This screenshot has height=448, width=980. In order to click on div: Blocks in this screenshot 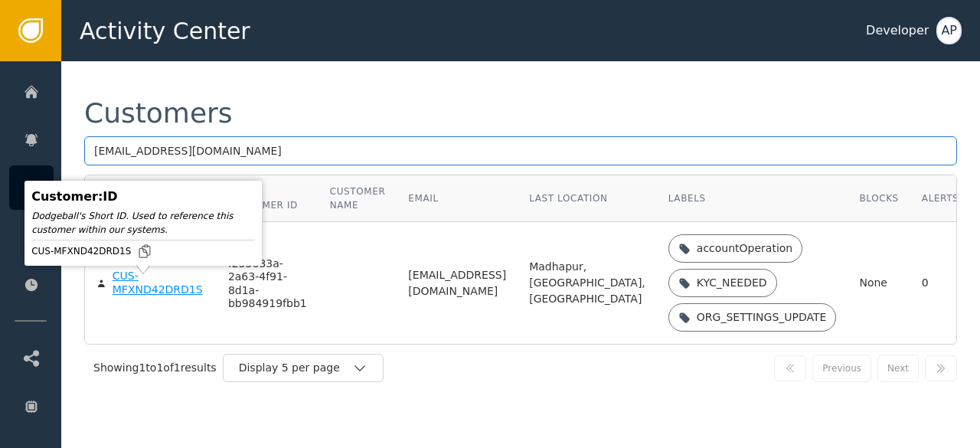, I will do `click(878, 199)`.